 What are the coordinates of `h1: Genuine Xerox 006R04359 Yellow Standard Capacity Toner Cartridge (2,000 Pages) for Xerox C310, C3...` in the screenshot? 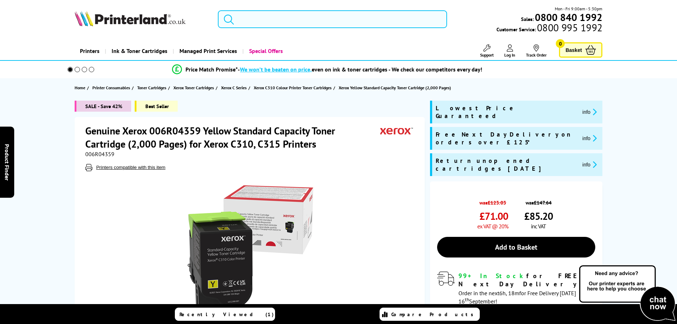 It's located at (233, 137).